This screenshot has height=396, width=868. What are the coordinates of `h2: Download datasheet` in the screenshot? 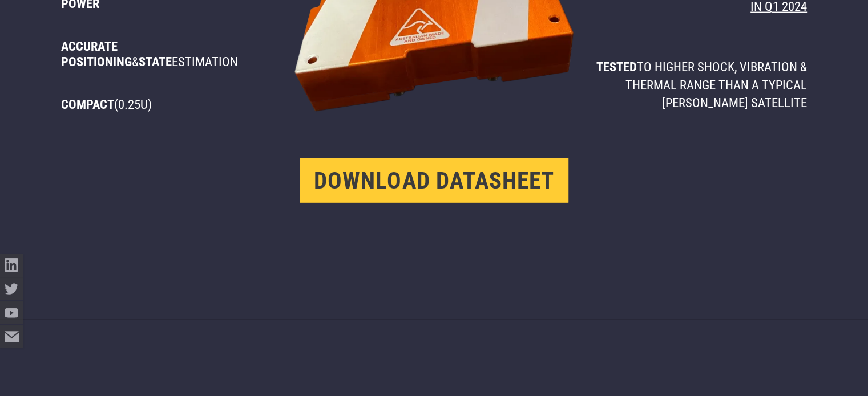 It's located at (434, 181).